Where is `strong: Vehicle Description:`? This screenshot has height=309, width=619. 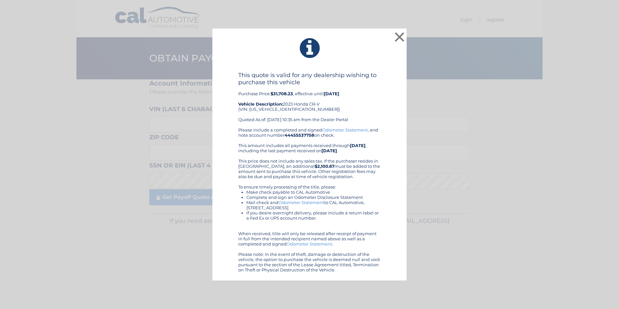 strong: Vehicle Description: is located at coordinates (260, 104).